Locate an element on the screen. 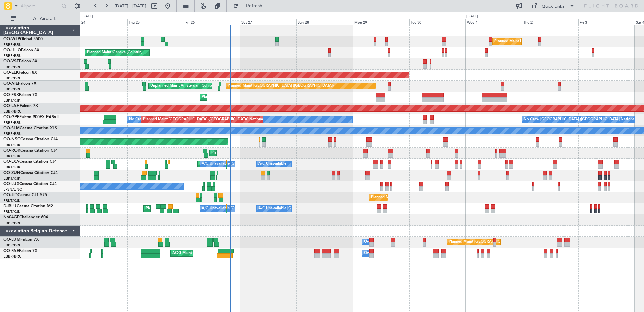  a: OO-LXACessna Citation CJ4 is located at coordinates (30, 162).